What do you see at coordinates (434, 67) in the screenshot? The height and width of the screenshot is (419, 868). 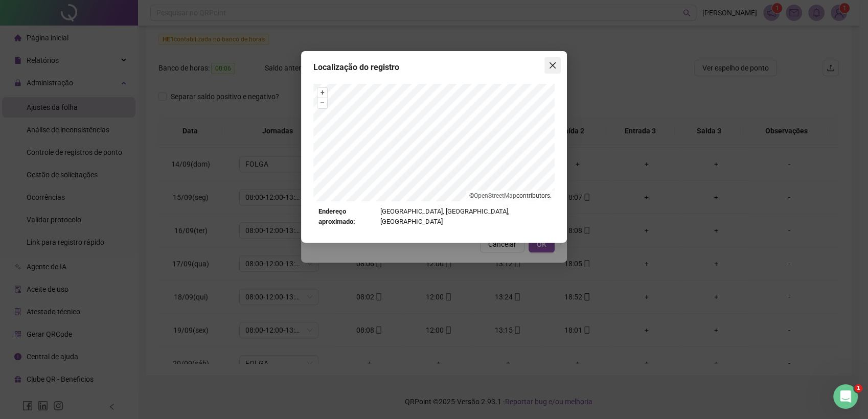 I see `div: Localização do registro` at bounding box center [434, 67].